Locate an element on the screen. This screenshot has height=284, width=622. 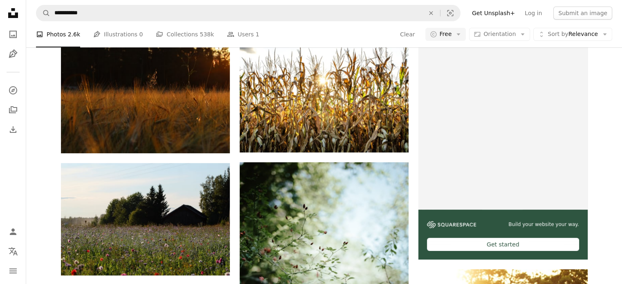
button: Free is located at coordinates (446, 34).